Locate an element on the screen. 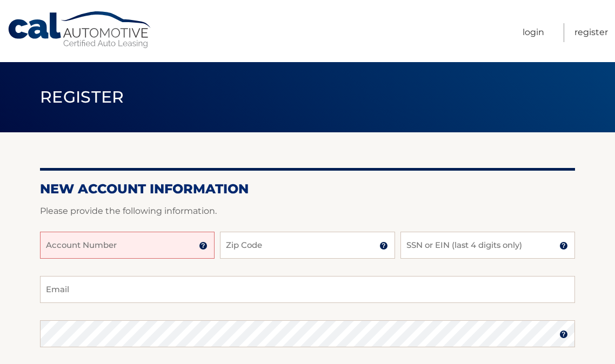 The image size is (615, 364). h2: New Account Information is located at coordinates (307, 189).